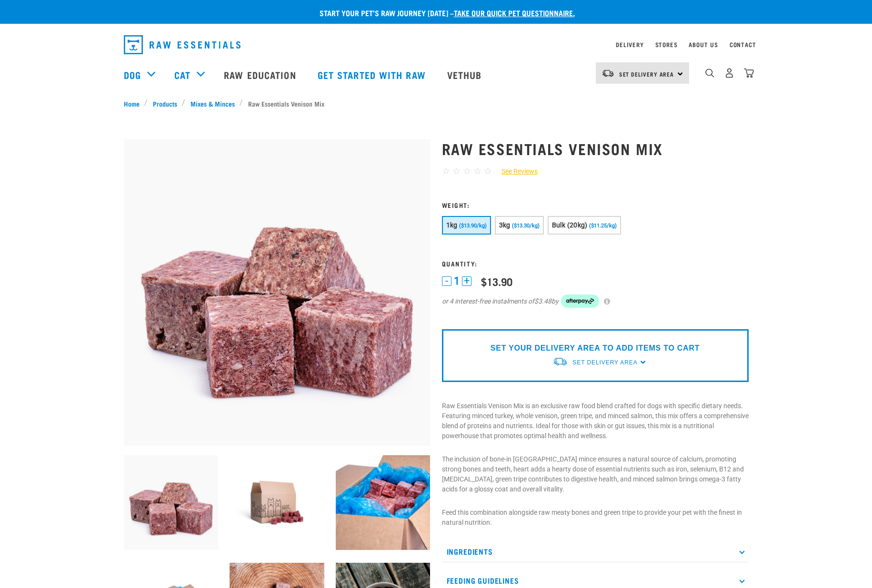 The width and height of the screenshot is (872, 588). Describe the element at coordinates (276, 503) in the screenshot. I see `img: Raw Essentials Bulk 10kg Raw Dog Food Box Exterior Design` at that location.